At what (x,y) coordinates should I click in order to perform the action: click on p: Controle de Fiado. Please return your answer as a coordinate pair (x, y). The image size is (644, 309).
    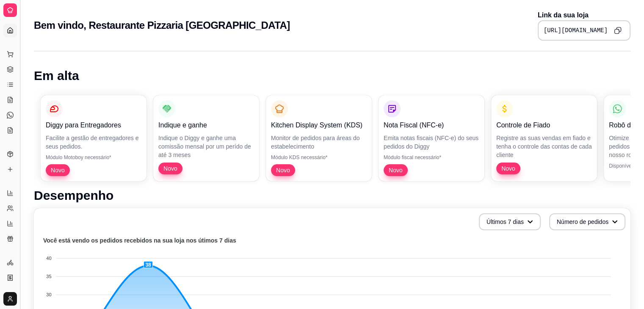
    Looking at the image, I should click on (544, 125).